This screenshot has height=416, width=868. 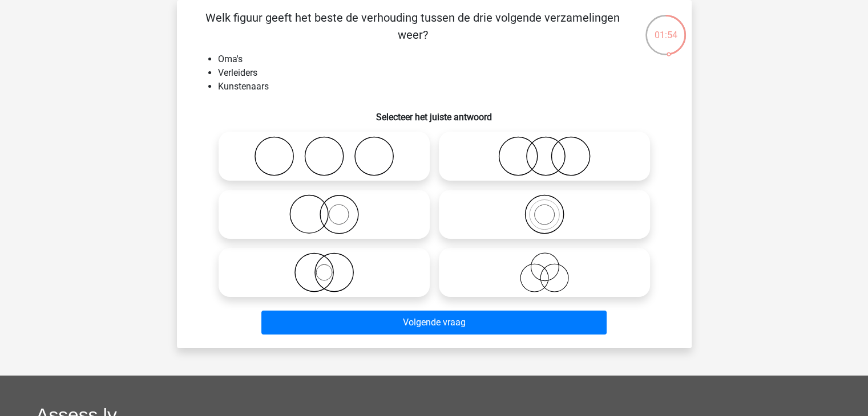 What do you see at coordinates (446, 59) in the screenshot?
I see `li: Oma's` at bounding box center [446, 59].